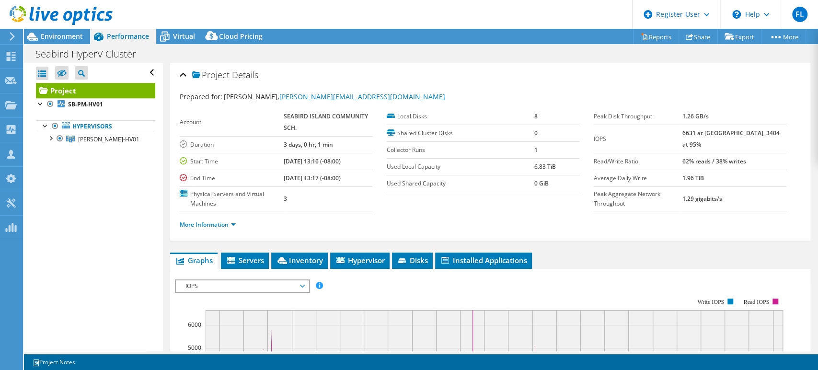 The height and width of the screenshot is (370, 818). I want to click on b: 62% reads / 38% writes, so click(714, 161).